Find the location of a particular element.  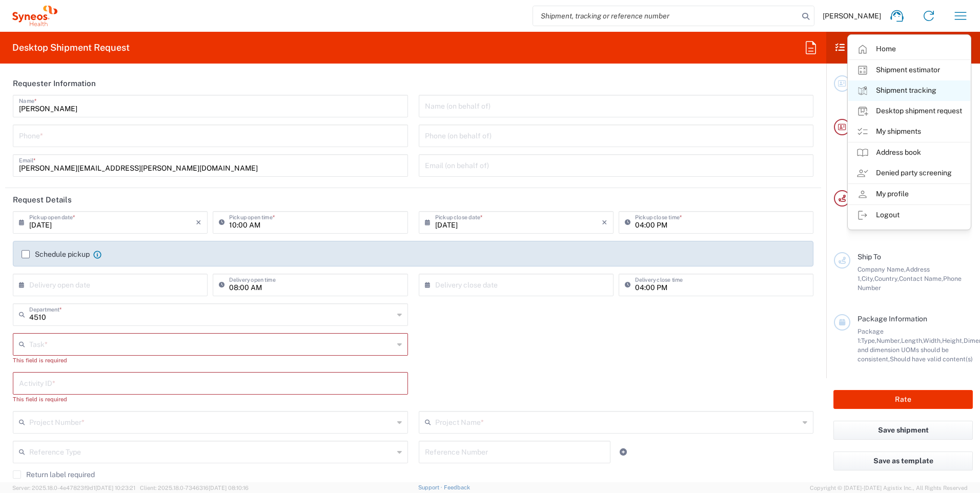

span: Client: 2025.18.0-7346316 is located at coordinates (195, 488).